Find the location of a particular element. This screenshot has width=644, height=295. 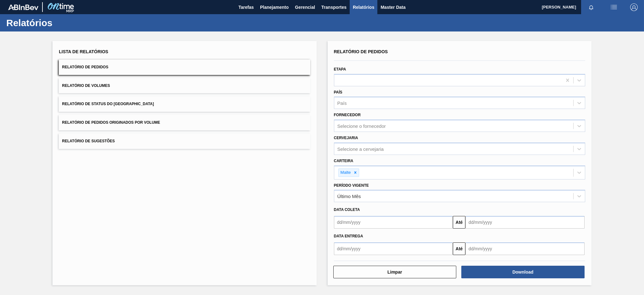

label: Período Vigente is located at coordinates (352, 186).